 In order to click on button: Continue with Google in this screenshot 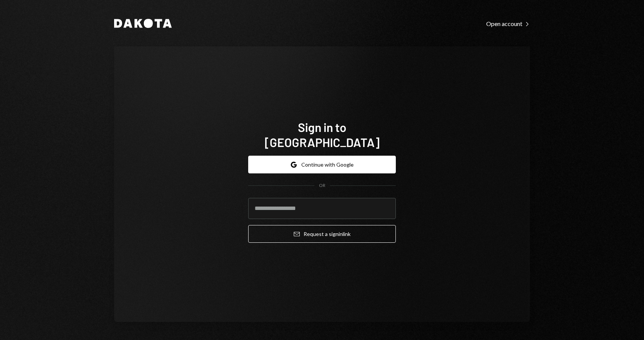, I will do `click(322, 165)`.